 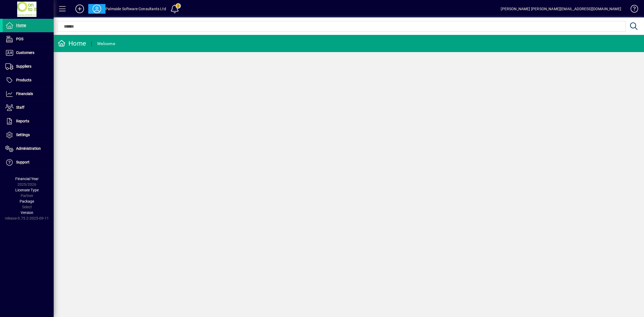 What do you see at coordinates (72, 43) in the screenshot?
I see `div: Home` at bounding box center [72, 43].